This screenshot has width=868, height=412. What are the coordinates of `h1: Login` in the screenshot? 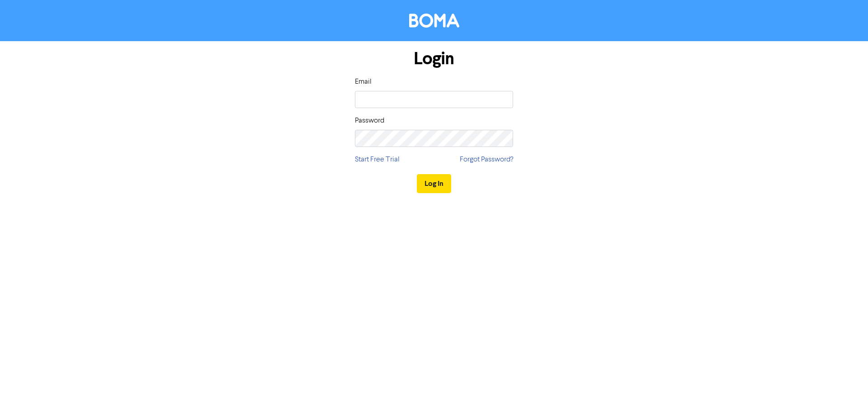 It's located at (434, 59).